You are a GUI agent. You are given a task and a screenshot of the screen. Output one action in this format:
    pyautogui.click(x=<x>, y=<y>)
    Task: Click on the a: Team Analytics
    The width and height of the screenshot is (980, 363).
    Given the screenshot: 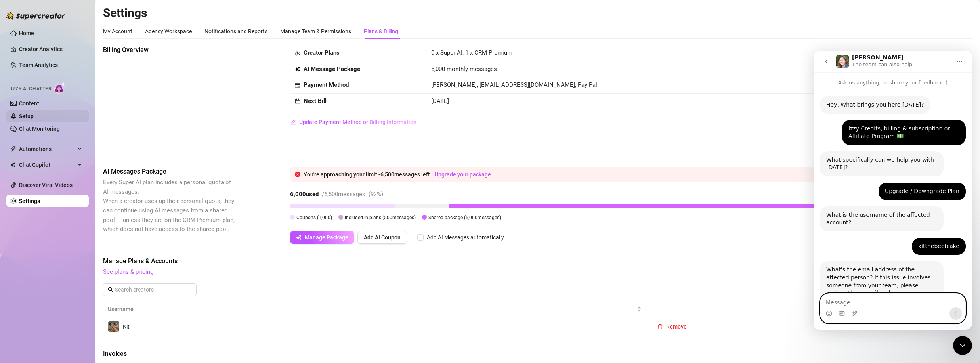 What is the action you would take?
    pyautogui.click(x=39, y=65)
    